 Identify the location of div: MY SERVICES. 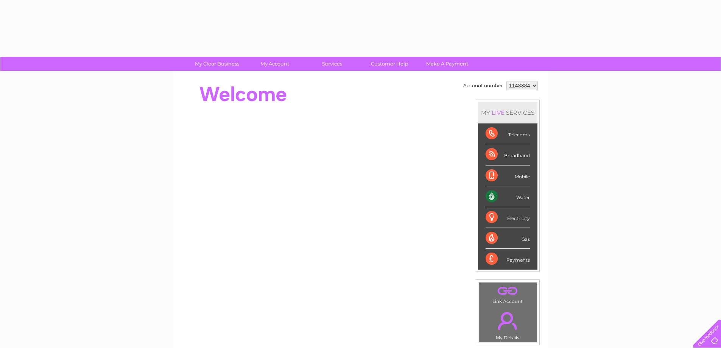
(507, 112).